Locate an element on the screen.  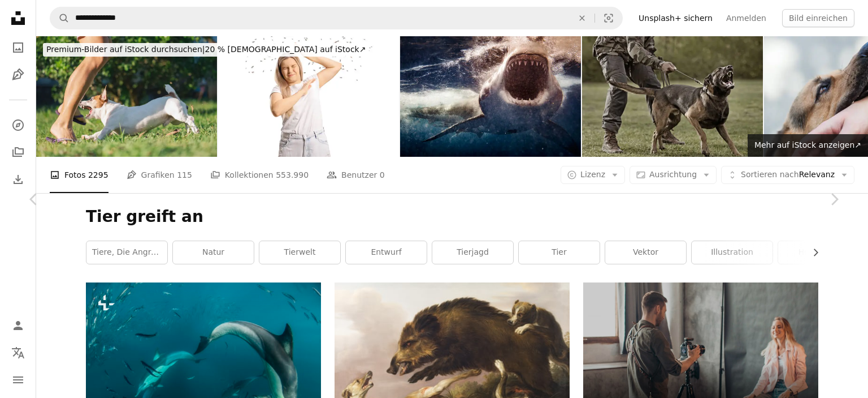
button: Menü is located at coordinates (18, 380).